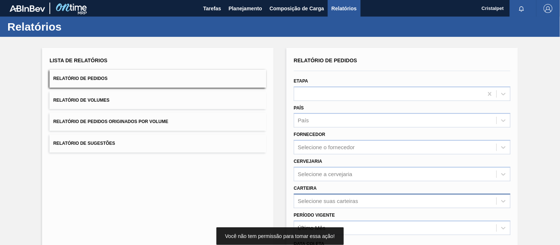 The height and width of the screenshot is (245, 560). What do you see at coordinates (314, 215) in the screenshot?
I see `label: Período Vigente` at bounding box center [314, 215].